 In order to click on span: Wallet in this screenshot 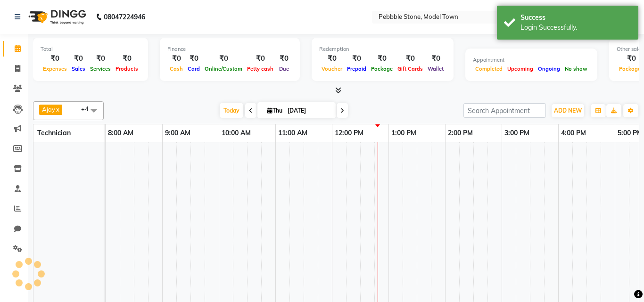, I will do `click(436, 69)`.